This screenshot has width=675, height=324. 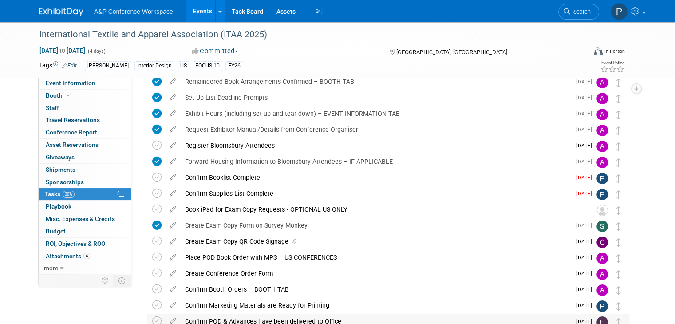 What do you see at coordinates (60, 157) in the screenshot?
I see `span: Giveaways` at bounding box center [60, 157].